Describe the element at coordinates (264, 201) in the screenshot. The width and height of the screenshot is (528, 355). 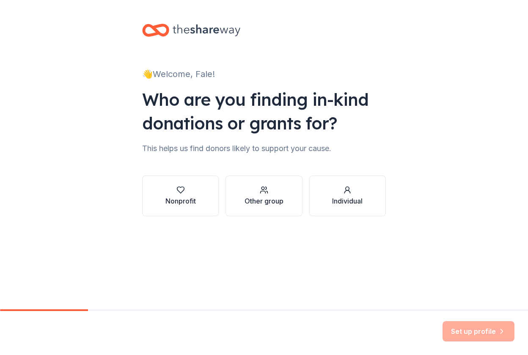
I see `div: Other group` at that location.